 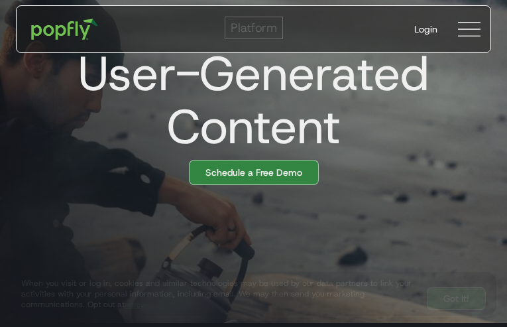 What do you see at coordinates (64, 29) in the screenshot?
I see `a: home` at bounding box center [64, 29].